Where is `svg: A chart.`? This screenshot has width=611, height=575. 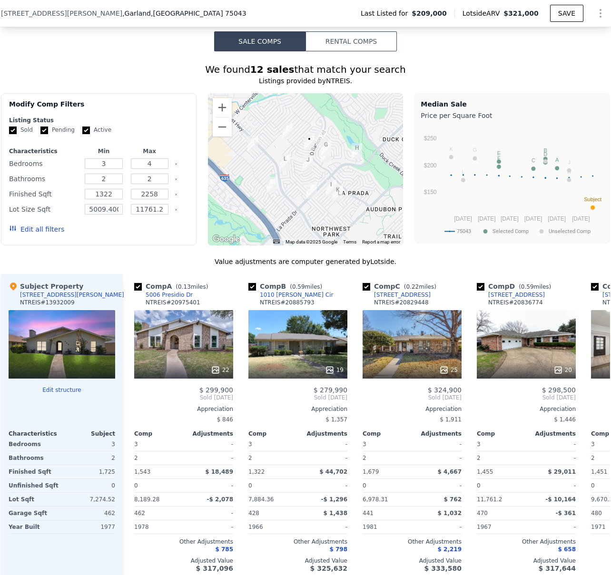 svg: A chart. is located at coordinates (511, 182).